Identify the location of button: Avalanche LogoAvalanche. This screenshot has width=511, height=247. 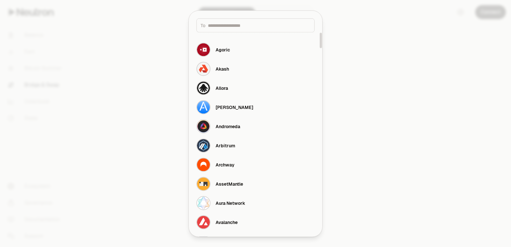
(256, 222).